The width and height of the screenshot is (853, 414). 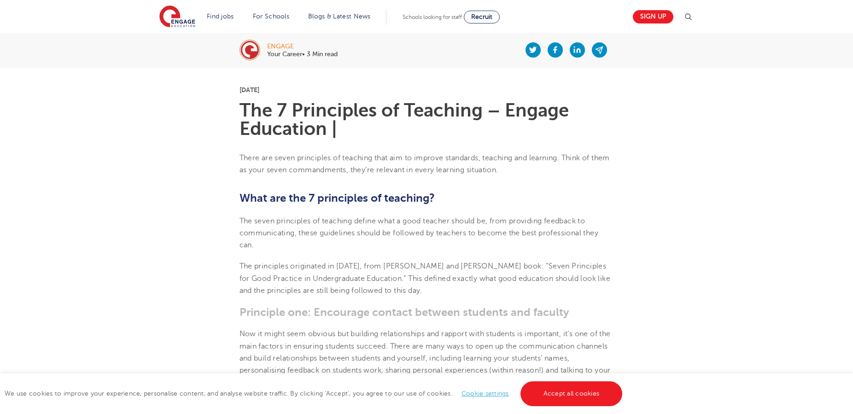 What do you see at coordinates (426, 358) in the screenshot?
I see `p: Now it might seem obvious but building relationships and rapport with students is important, it’s...` at bounding box center [426, 358].